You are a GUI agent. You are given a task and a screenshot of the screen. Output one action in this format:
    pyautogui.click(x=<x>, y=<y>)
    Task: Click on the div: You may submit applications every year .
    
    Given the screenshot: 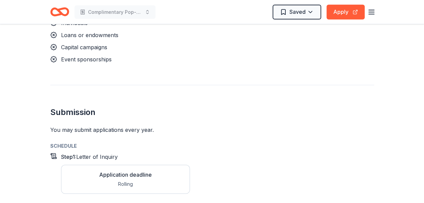 What is the action you would take?
    pyautogui.click(x=212, y=130)
    